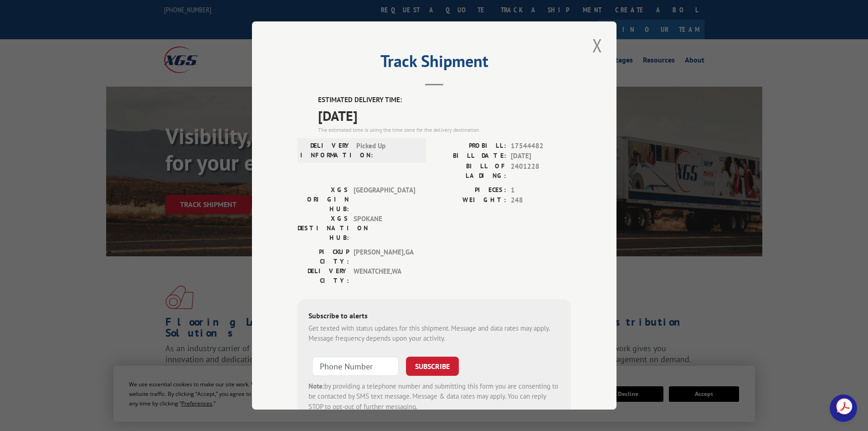 Image resolution: width=868 pixels, height=431 pixels. What do you see at coordinates (323, 276) in the screenshot?
I see `label: DELIVERY CITY:` at bounding box center [323, 276].